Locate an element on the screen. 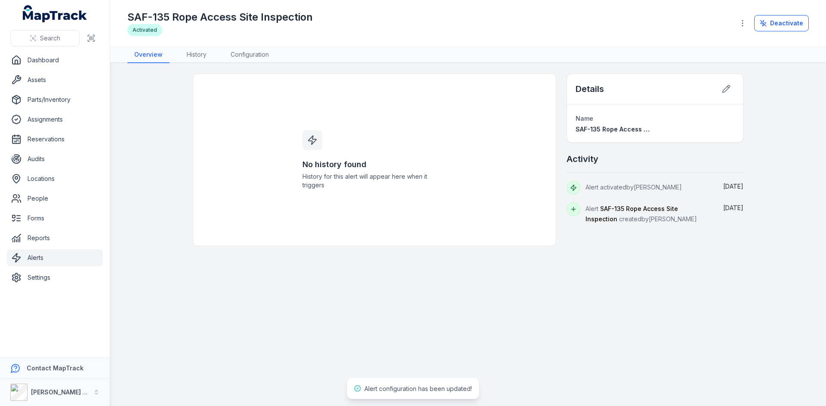 The image size is (826, 406). a: Forms is located at coordinates (55, 218).